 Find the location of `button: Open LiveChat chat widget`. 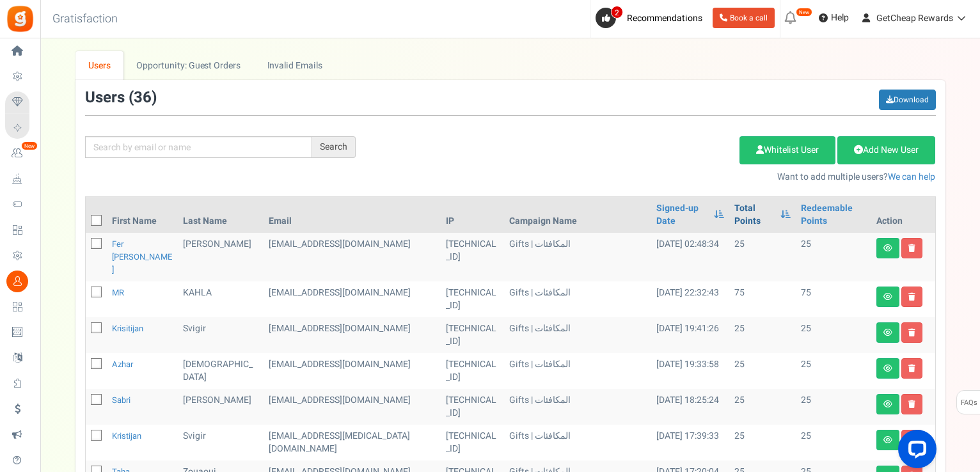

button: Open LiveChat chat widget is located at coordinates (29, 24).